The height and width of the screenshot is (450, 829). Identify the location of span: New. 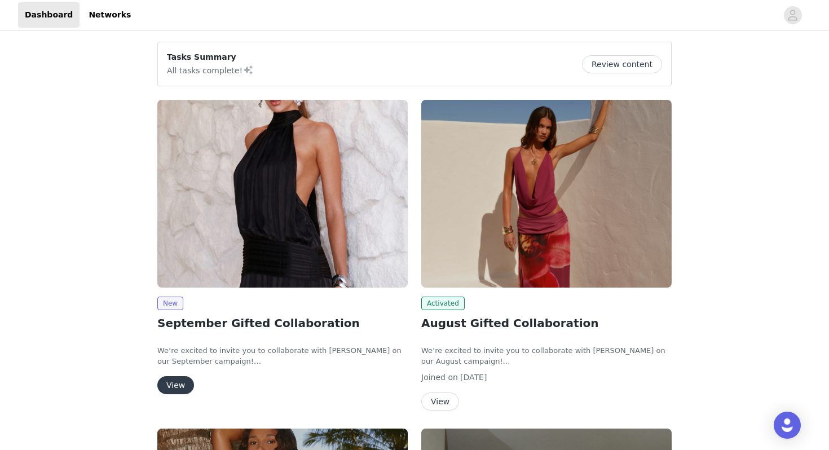
(170, 303).